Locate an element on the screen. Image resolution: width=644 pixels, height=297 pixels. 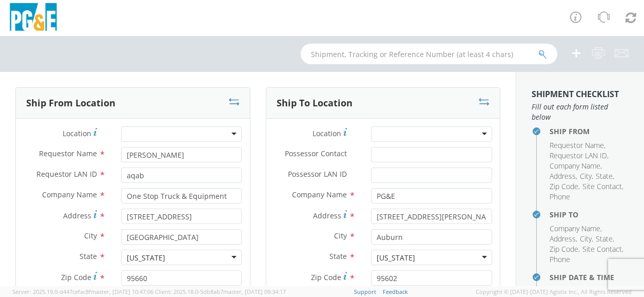
span: Possessor LAN ID is located at coordinates (317, 174).